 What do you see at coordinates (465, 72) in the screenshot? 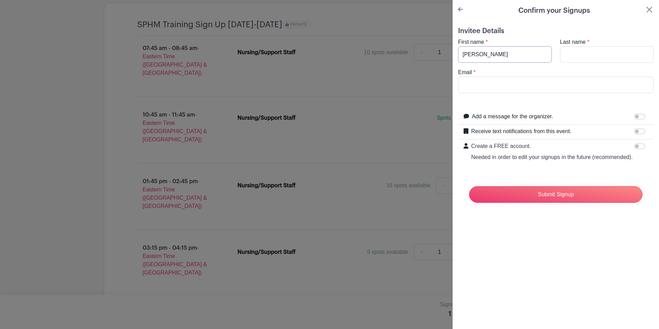
I see `label: Email` at bounding box center [465, 72].